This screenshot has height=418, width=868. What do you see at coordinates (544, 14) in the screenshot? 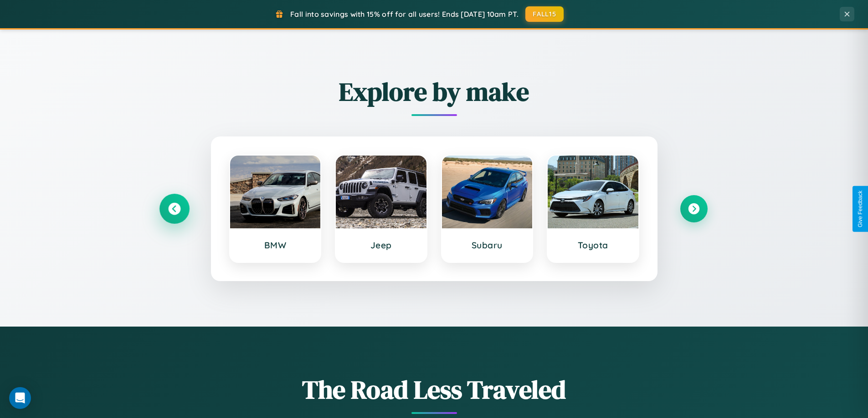
I see `button: FALL15` at bounding box center [544, 14].